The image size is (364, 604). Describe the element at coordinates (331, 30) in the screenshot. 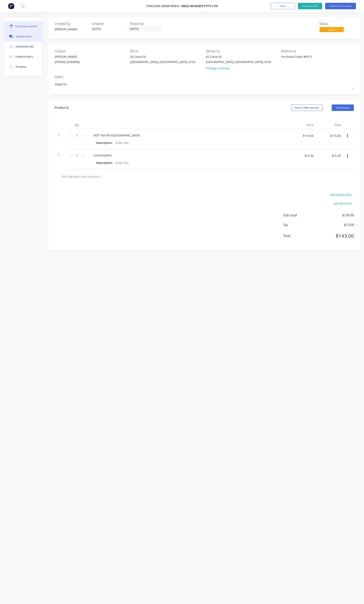

I see `div: Draft` at that location.